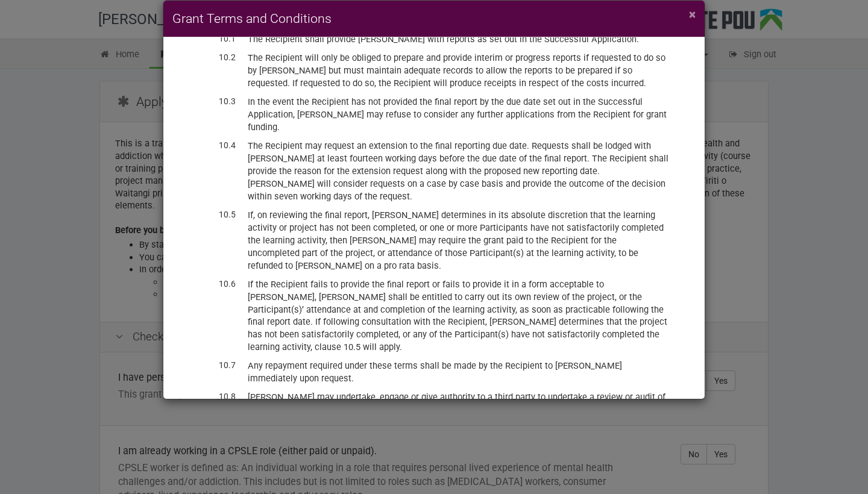  What do you see at coordinates (218, 397) in the screenshot?
I see `dt: 10.8` at bounding box center [218, 397].